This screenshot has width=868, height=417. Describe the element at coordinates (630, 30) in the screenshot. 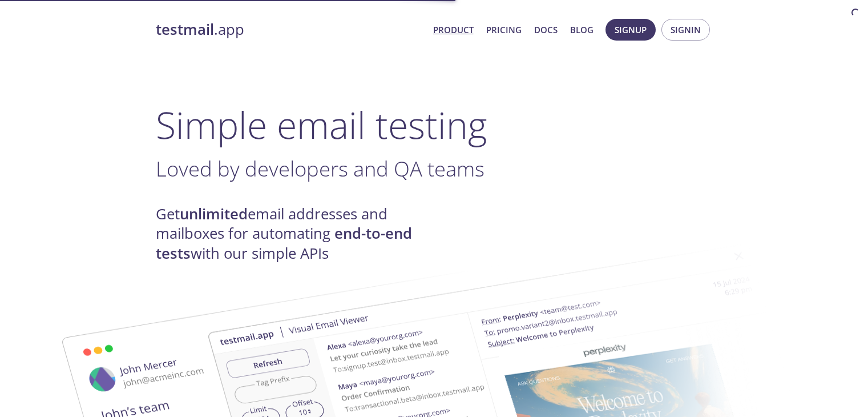

I see `span: Signup` at that location.